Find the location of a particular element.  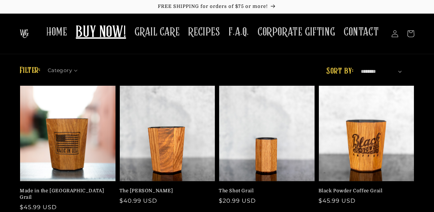

summary: Category is located at coordinates (65, 69).